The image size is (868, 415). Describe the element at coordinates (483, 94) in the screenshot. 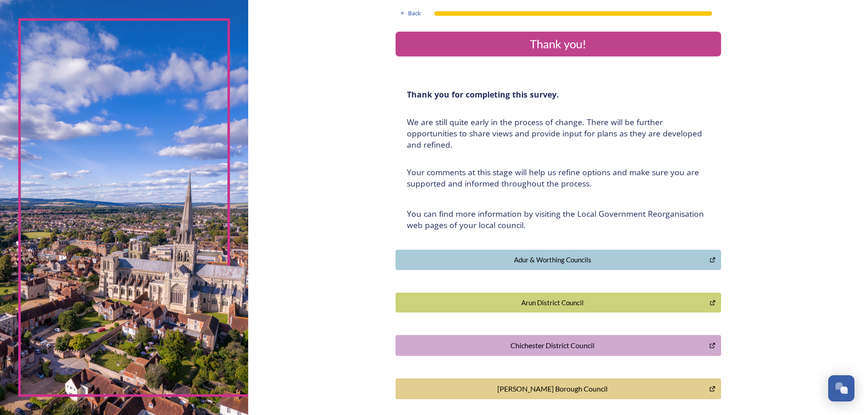

I see `strong: Thank you for completing this survey.` at that location.